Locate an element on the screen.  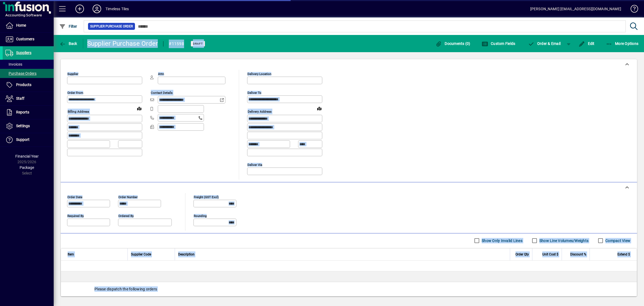
span: Customers is located at coordinates (25, 39).